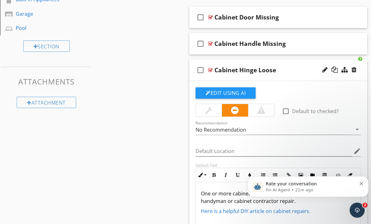  I want to click on button: Italic (⌘I), so click(225, 175).